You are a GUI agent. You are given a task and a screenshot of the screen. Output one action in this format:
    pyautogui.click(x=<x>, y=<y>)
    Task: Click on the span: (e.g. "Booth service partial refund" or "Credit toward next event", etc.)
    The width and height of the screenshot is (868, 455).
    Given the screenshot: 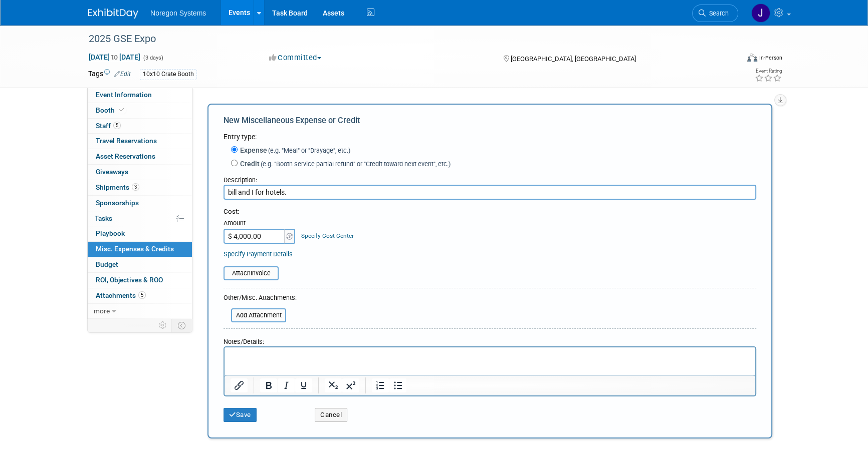 What is the action you would take?
    pyautogui.click(x=355, y=164)
    